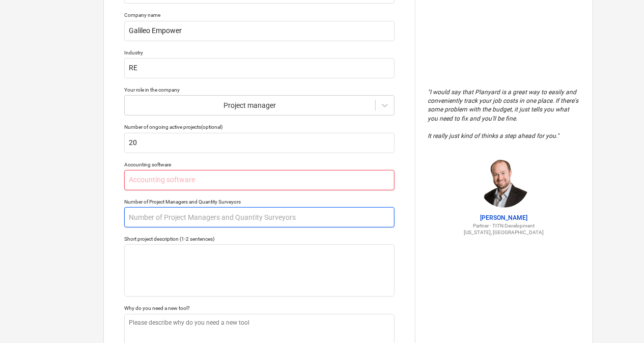  I want to click on div: Your role in the company, so click(259, 90).